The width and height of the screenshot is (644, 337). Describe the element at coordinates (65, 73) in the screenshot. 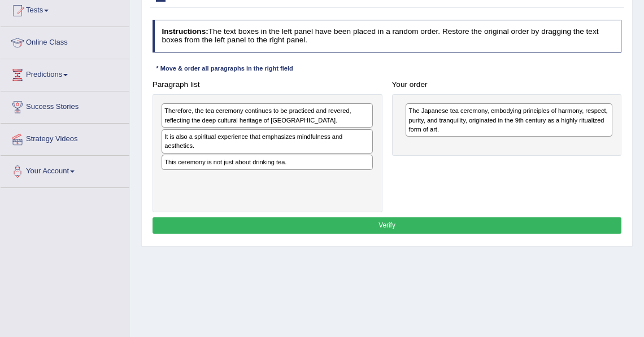

I see `a: Predictions` at that location.